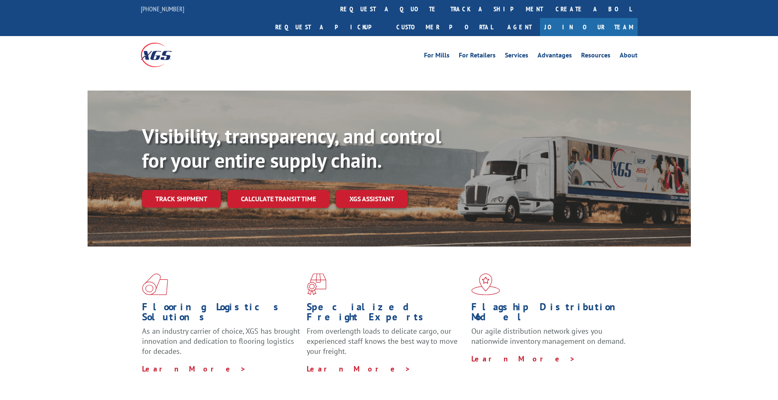 This screenshot has height=400, width=778. Describe the element at coordinates (551, 314) in the screenshot. I see `h1: Flagship Distribution Model` at that location.